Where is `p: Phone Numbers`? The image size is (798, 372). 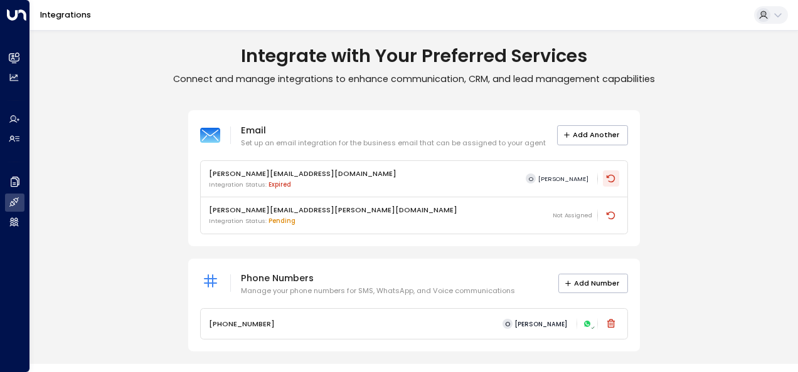 p: Phone Numbers is located at coordinates (378, 278).